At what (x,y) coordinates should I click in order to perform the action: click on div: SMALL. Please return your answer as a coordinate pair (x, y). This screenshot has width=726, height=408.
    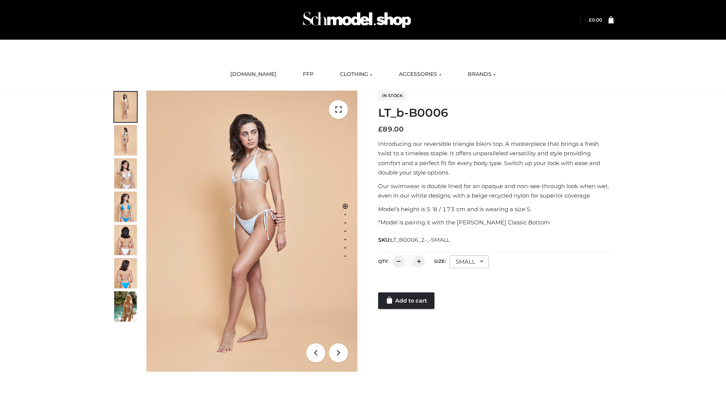
    Looking at the image, I should click on (469, 262).